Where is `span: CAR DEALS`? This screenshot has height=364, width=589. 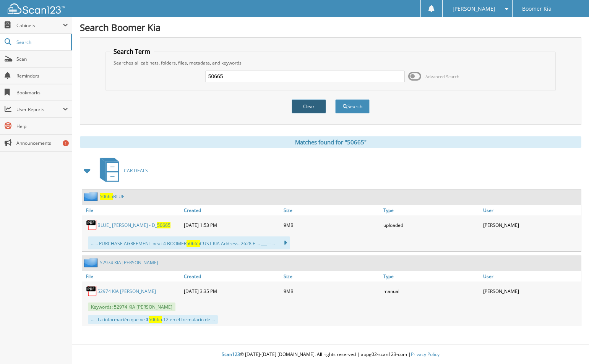 span: CAR DEALS is located at coordinates (135, 170).